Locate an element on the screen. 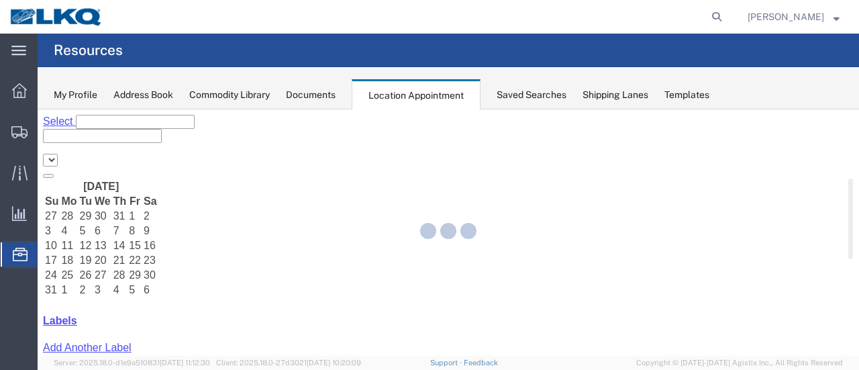  div: Commodity Library is located at coordinates (229, 95).